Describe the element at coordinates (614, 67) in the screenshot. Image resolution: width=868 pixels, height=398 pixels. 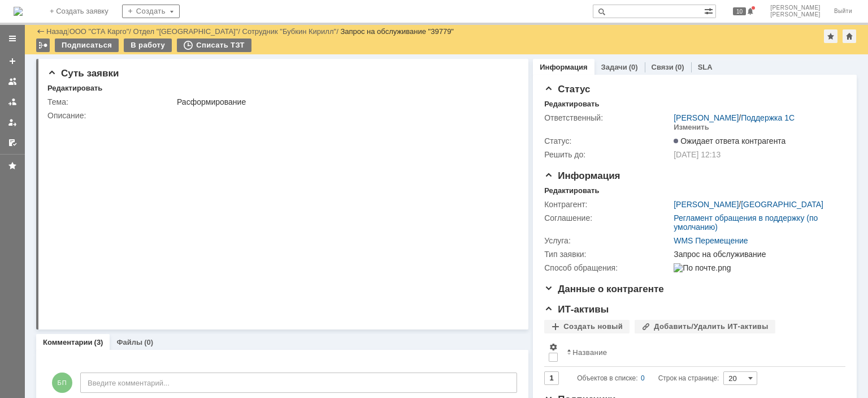
I see `a: Задачи` at that location.